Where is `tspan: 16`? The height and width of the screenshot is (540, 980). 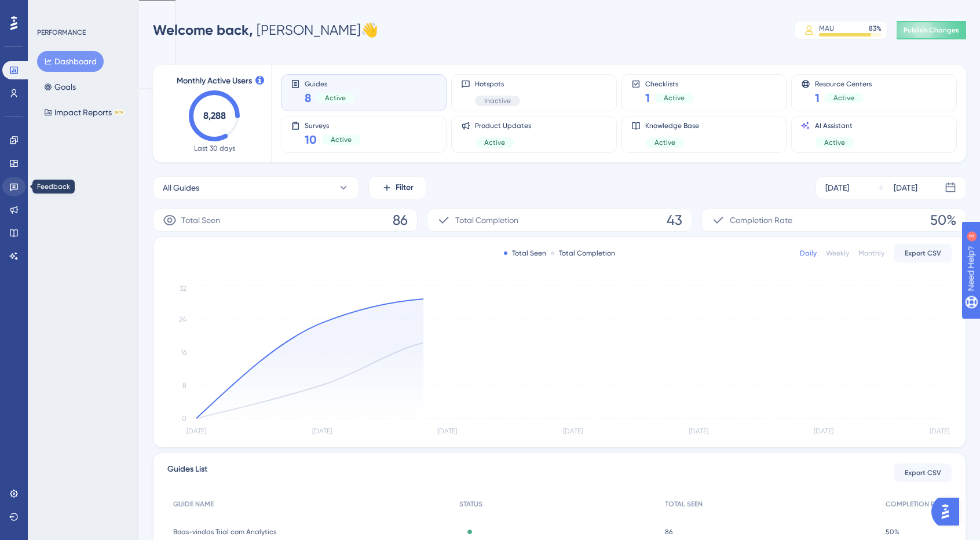 tspan: 16 is located at coordinates (184, 352).